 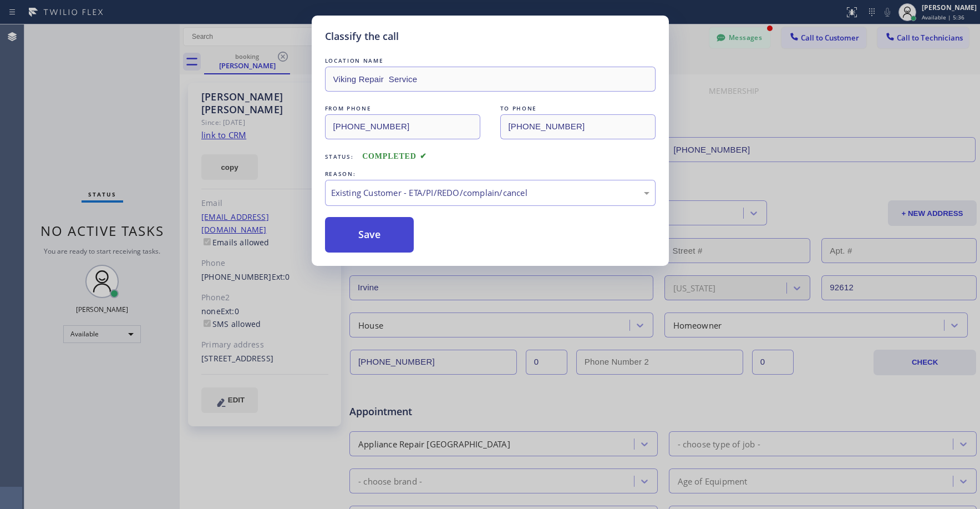 What do you see at coordinates (402, 126) in the screenshot?
I see `input: From phone` at bounding box center [402, 126].